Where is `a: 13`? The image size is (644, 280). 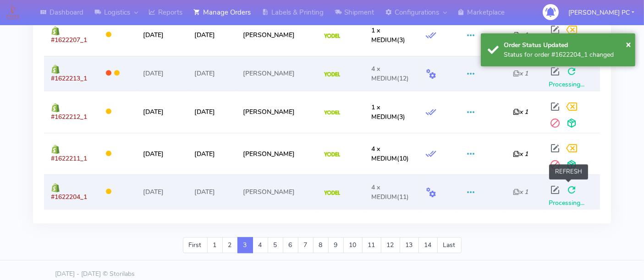 a: 13 is located at coordinates (410, 246).